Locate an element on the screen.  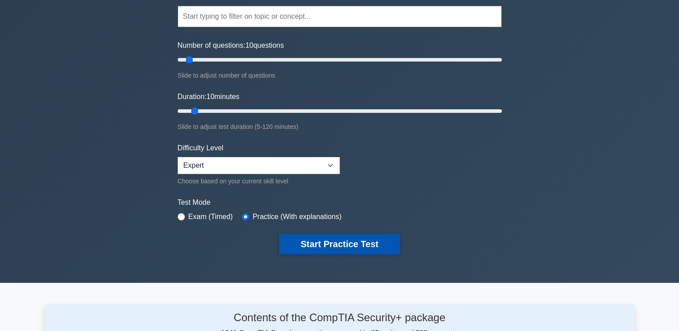
label: Difficulty Level is located at coordinates (200, 148).